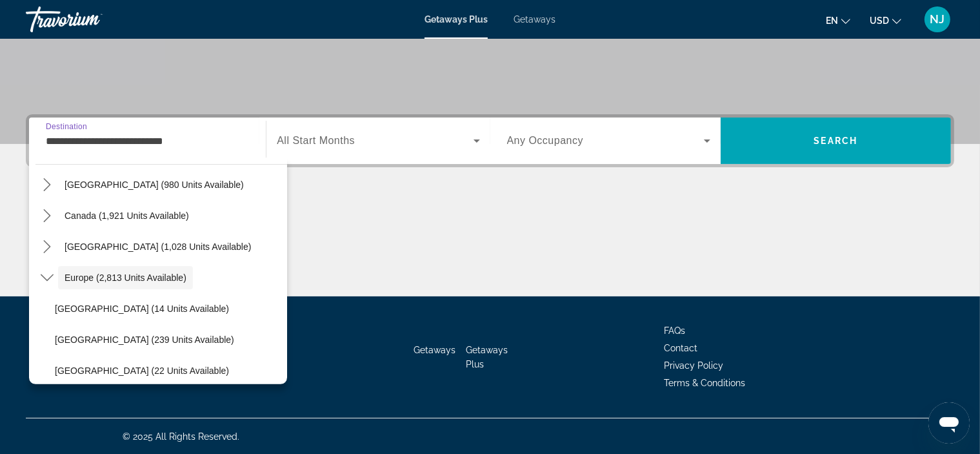 The width and height of the screenshot is (980, 454). Describe the element at coordinates (125, 278) in the screenshot. I see `span: Europe (2,813 units available)` at that location.